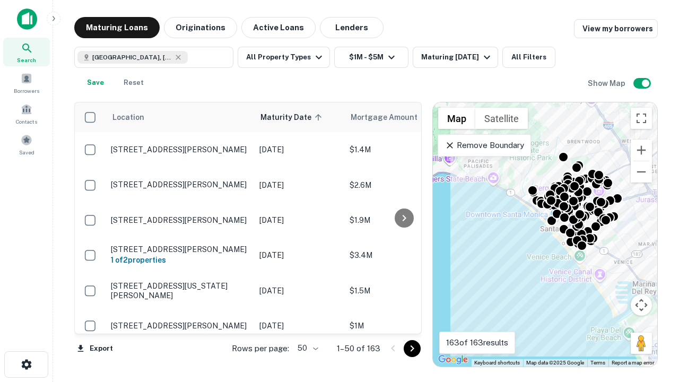 The image size is (679, 382). I want to click on button: All Property Types, so click(284, 57).